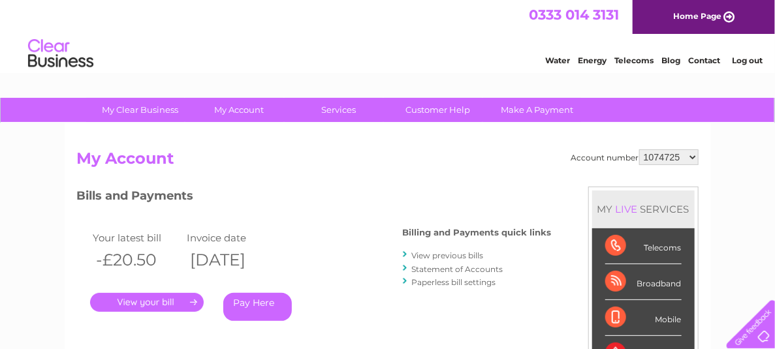  I want to click on a: Make A Payment, so click(537, 110).